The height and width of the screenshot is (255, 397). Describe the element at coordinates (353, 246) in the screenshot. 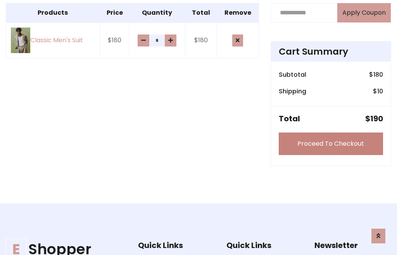

I see `h5: Newsletter` at that location.